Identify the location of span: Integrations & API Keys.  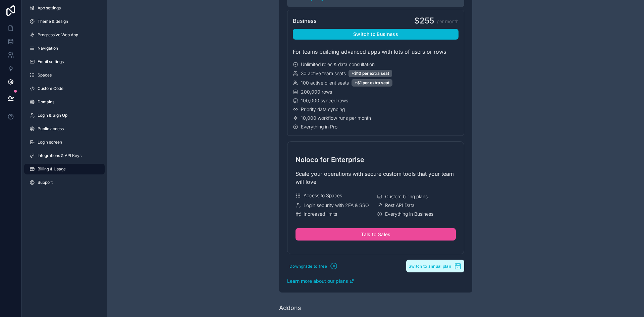
(59, 156).